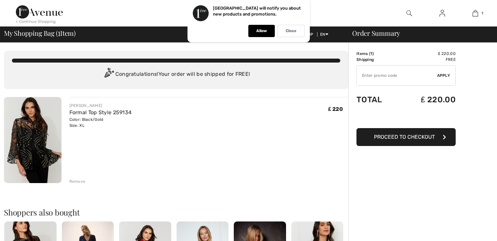 Image resolution: width=497 pixels, height=241 pixels. I want to click on p: Close, so click(291, 31).